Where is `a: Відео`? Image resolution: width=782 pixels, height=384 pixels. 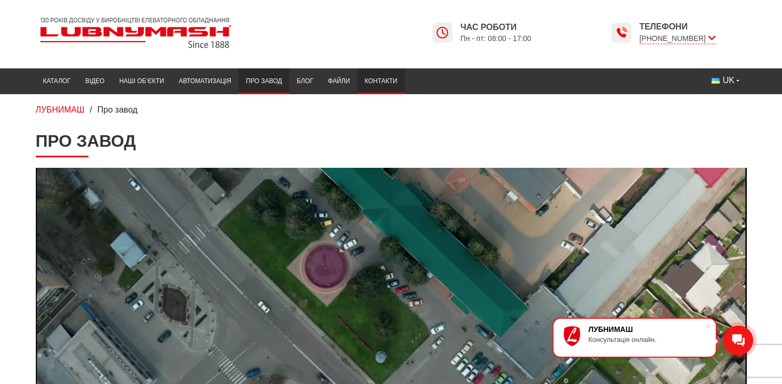
a: Відео is located at coordinates (95, 81).